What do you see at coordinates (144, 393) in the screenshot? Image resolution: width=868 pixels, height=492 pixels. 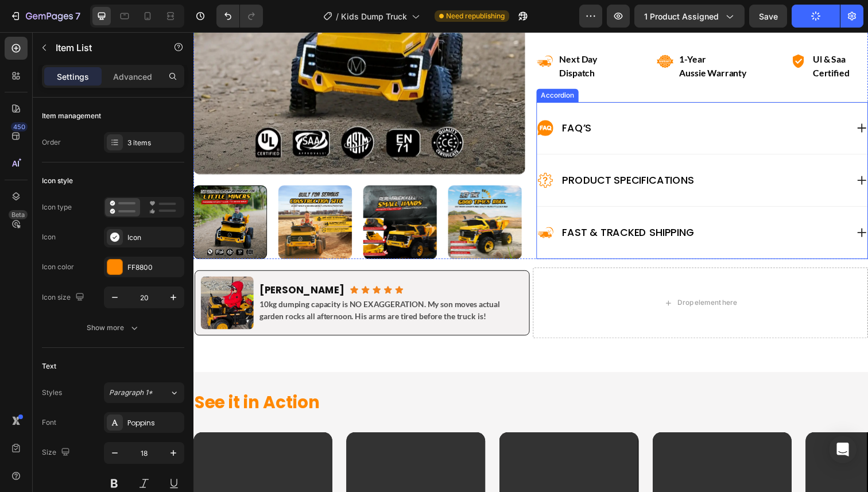 I see `button: Paragraph 1*` at bounding box center [144, 393].